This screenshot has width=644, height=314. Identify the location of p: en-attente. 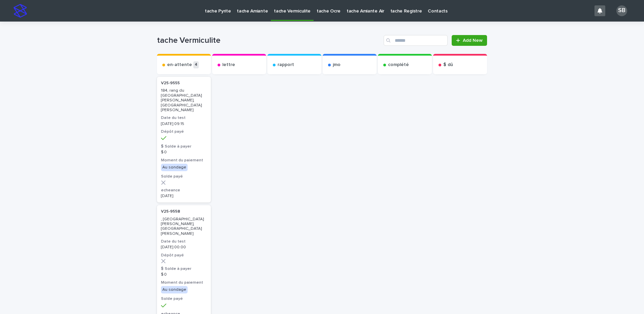
(180, 65).